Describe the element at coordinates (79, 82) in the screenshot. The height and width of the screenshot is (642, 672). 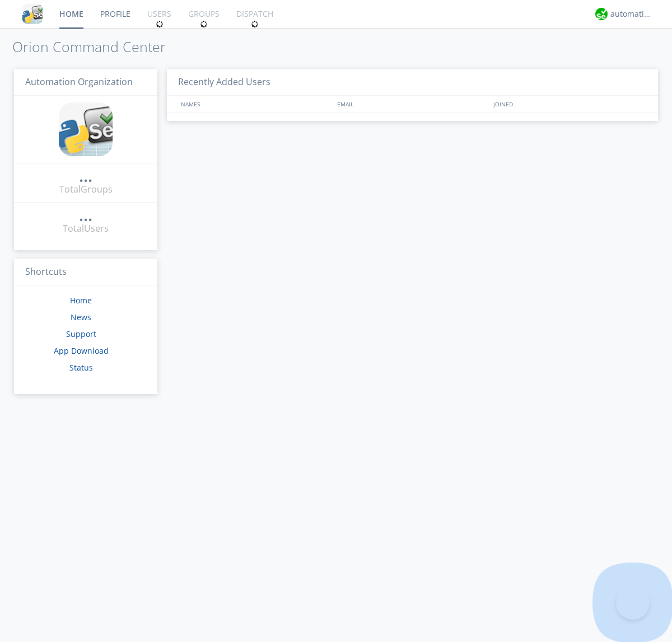
I see `span: Automation Organization` at that location.